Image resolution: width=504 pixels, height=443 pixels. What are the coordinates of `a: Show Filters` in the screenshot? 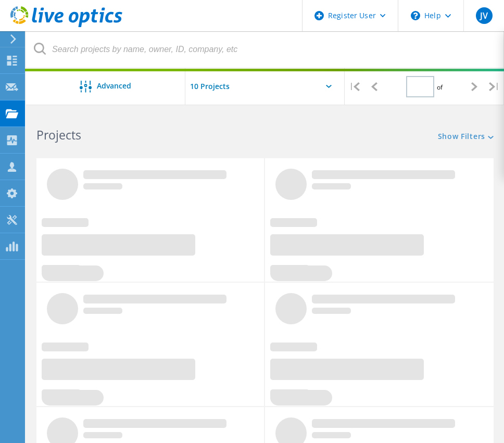 It's located at (466, 137).